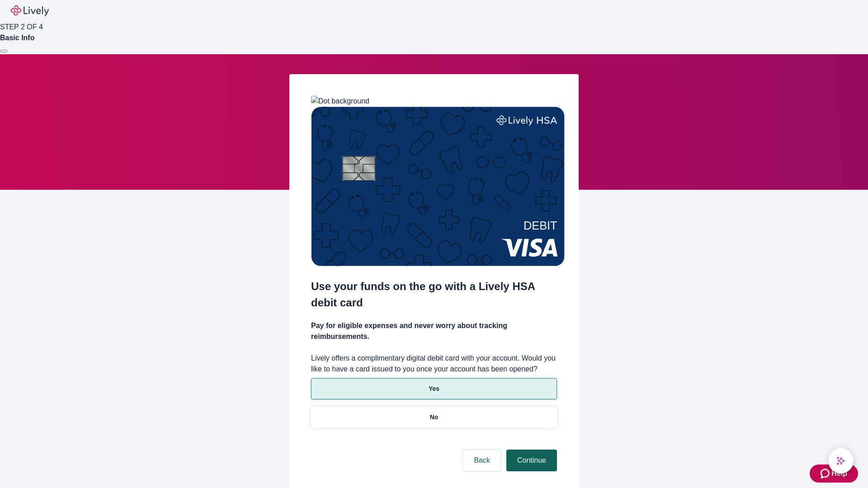  I want to click on svg: Lively AI Assistant, so click(841, 461).